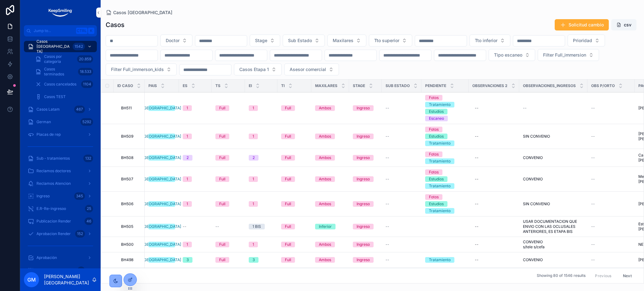  Describe the element at coordinates (54, 221) in the screenshot. I see `span: Publicacion Render` at that location.